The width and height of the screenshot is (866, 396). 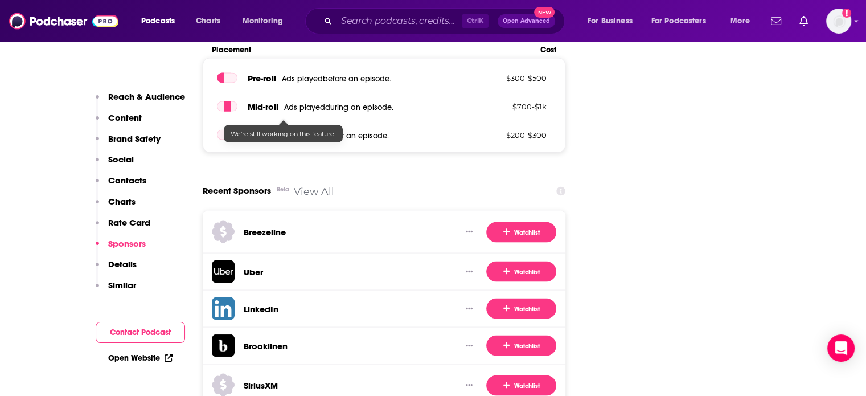 What do you see at coordinates (118, 122) in the screenshot?
I see `button: Content` at bounding box center [118, 122].